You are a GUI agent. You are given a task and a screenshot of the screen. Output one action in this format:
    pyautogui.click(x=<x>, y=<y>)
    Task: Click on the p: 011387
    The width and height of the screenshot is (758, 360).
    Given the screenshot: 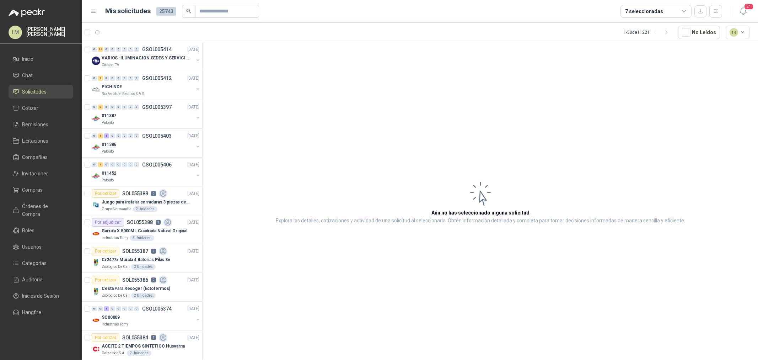 What is the action you would take?
    pyautogui.click(x=109, y=116)
    